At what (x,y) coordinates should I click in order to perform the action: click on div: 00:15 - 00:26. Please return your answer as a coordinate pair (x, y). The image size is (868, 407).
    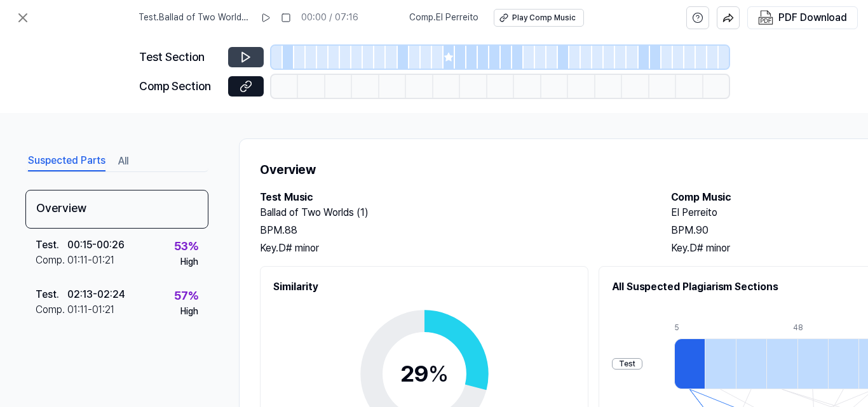
    Looking at the image, I should click on (96, 245).